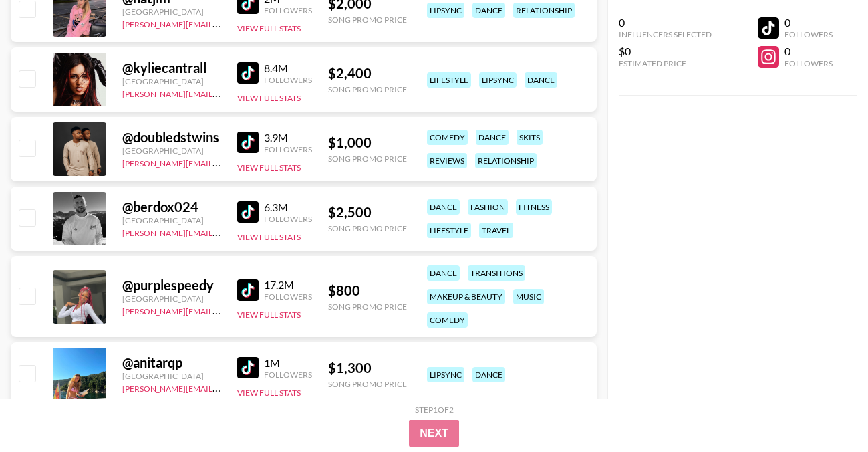 The height and width of the screenshot is (452, 868). I want to click on div: transitions, so click(497, 272).